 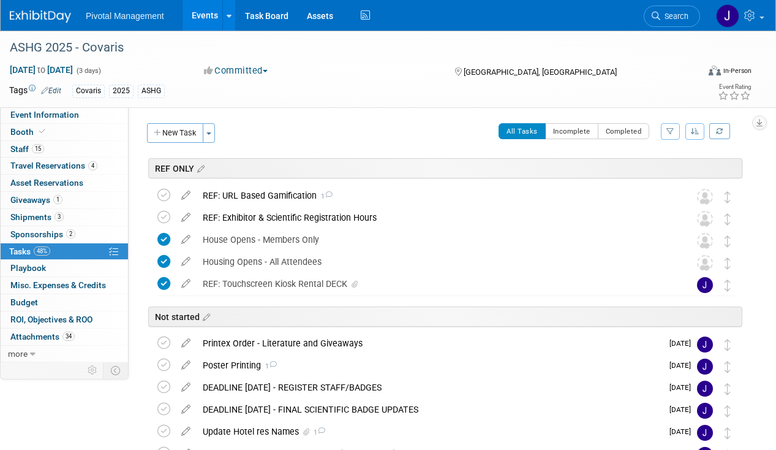 What do you see at coordinates (88, 91) in the screenshot?
I see `div: Covaris` at bounding box center [88, 91].